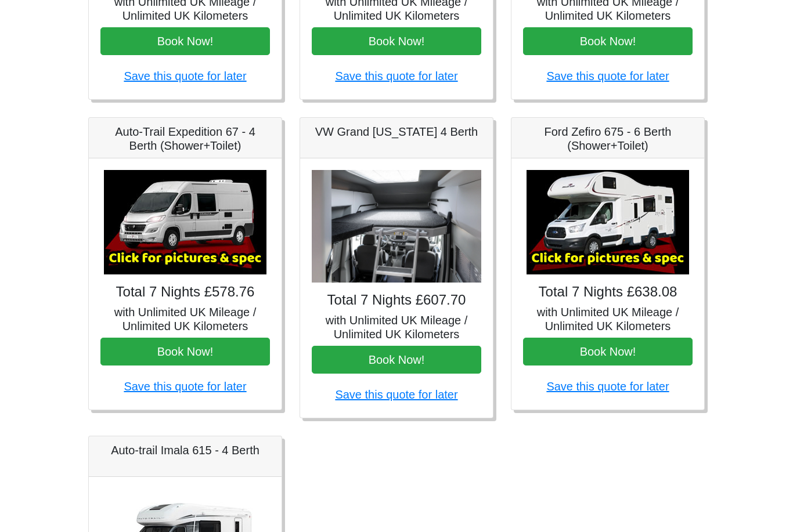 Image resolution: width=793 pixels, height=532 pixels. Describe the element at coordinates (607, 223) in the screenshot. I see `img: Ford Zefiro 675 - 6 Berth (Shower+Toilet)` at that location.